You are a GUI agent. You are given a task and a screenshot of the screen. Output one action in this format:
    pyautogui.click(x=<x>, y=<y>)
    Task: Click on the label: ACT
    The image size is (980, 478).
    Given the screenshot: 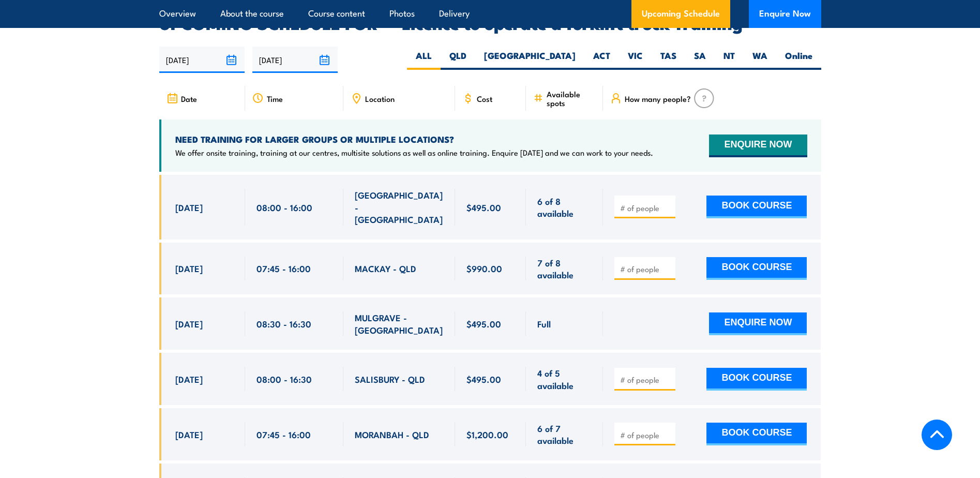 What is the action you would take?
    pyautogui.click(x=602, y=59)
    